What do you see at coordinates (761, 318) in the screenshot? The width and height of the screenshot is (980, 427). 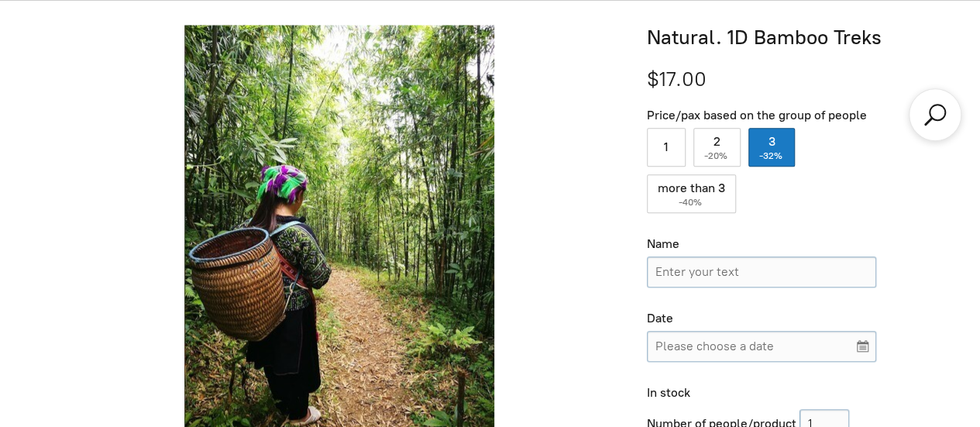 I see `div: Date` at bounding box center [761, 318].